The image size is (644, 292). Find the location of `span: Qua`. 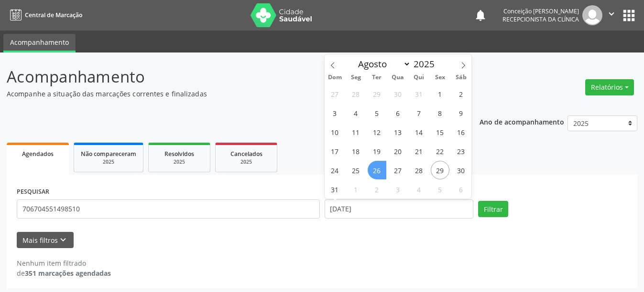

span: Qua is located at coordinates (398, 78).